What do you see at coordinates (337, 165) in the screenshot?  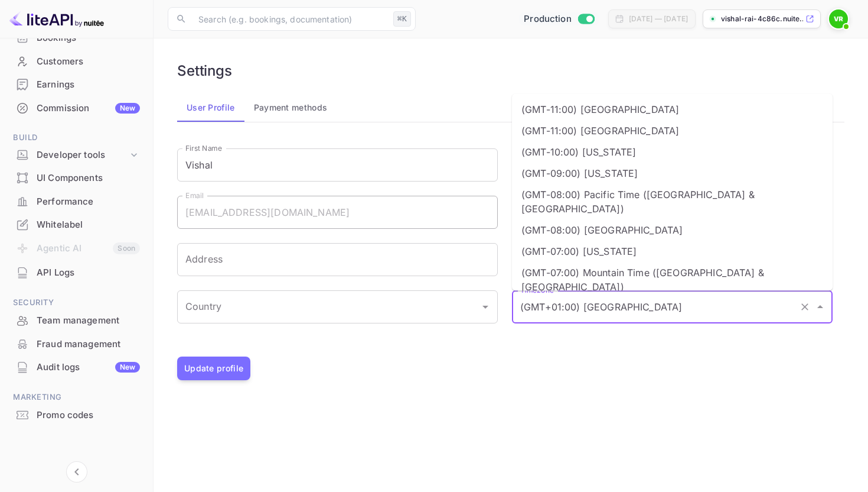 I see `input: First Name` at bounding box center [337, 165].